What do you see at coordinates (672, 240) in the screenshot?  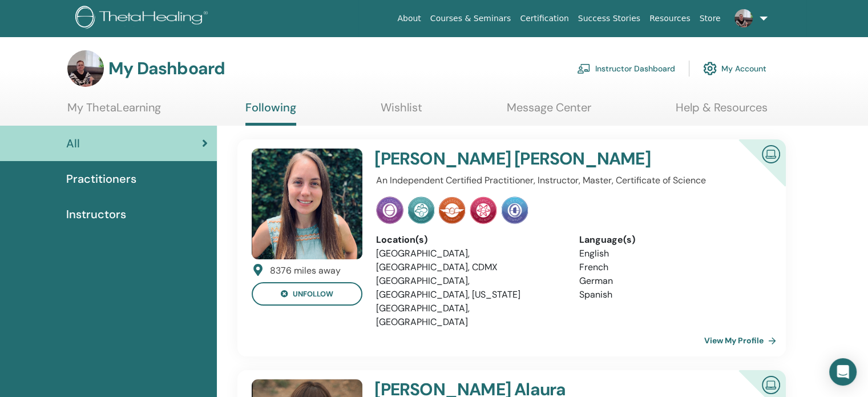 I see `div: Language(s)` at bounding box center [672, 240].